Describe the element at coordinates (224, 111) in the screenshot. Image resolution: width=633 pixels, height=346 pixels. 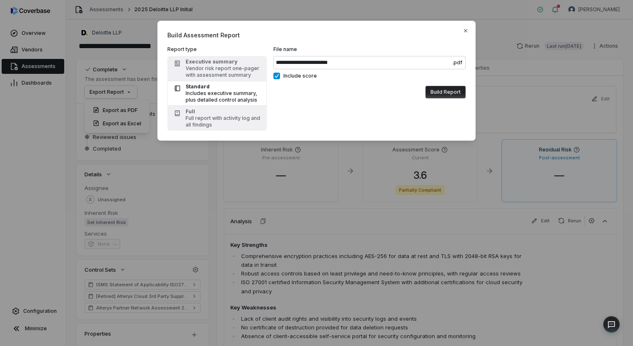
I see `div: Full` at that location.